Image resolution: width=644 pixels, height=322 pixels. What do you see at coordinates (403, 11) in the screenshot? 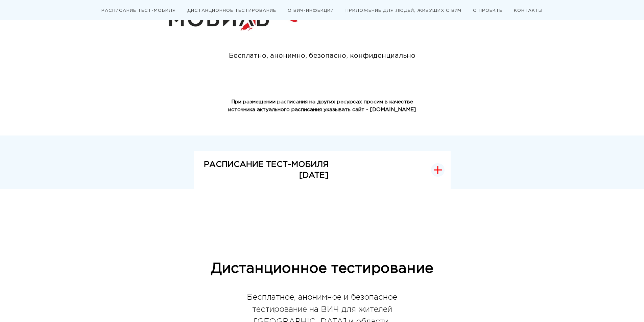
I see `a: ПРИЛОЖЕНИЕ ДЛЯ ЛЮДЕЙ, ЖИВУЩИХ С ВИЧ` at bounding box center [403, 11].